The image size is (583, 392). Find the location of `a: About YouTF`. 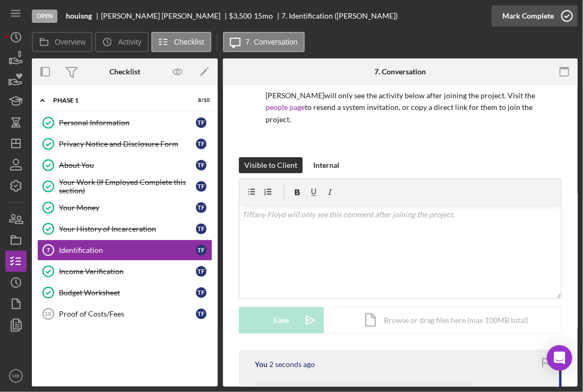

a: About YouTF is located at coordinates (125, 165).